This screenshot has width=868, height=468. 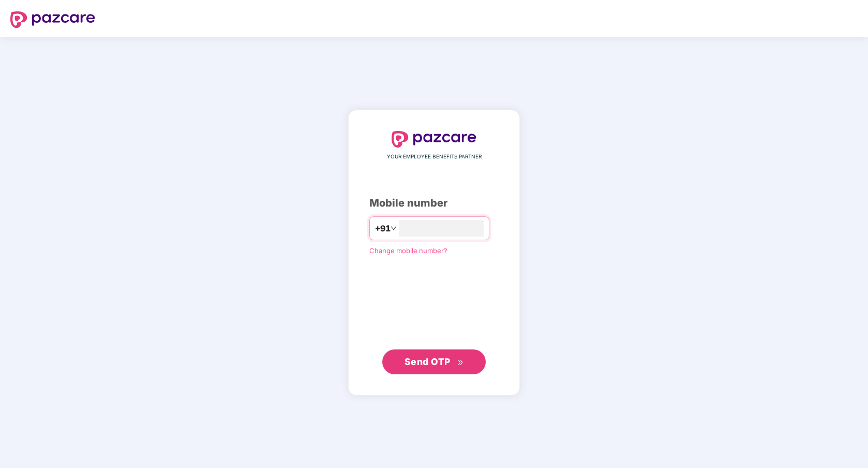 What do you see at coordinates (428, 362) in the screenshot?
I see `span: Send OTP` at bounding box center [428, 362].